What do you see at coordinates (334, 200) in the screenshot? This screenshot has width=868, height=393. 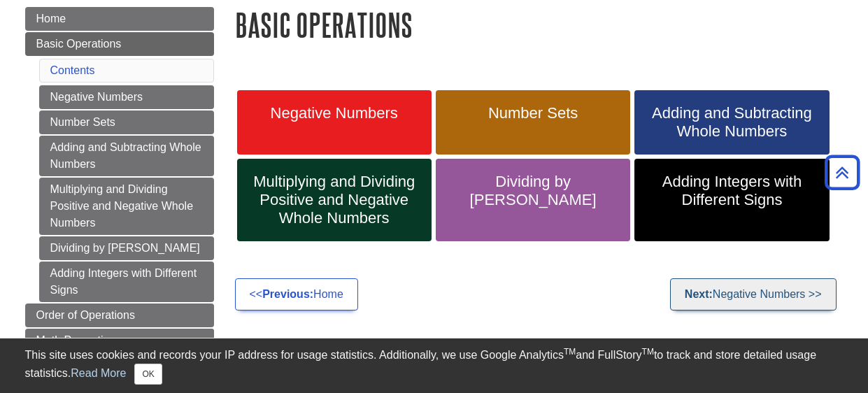 I see `span: Multiplying and Dividing Positive and Negative Whole Numbers` at bounding box center [334, 200].